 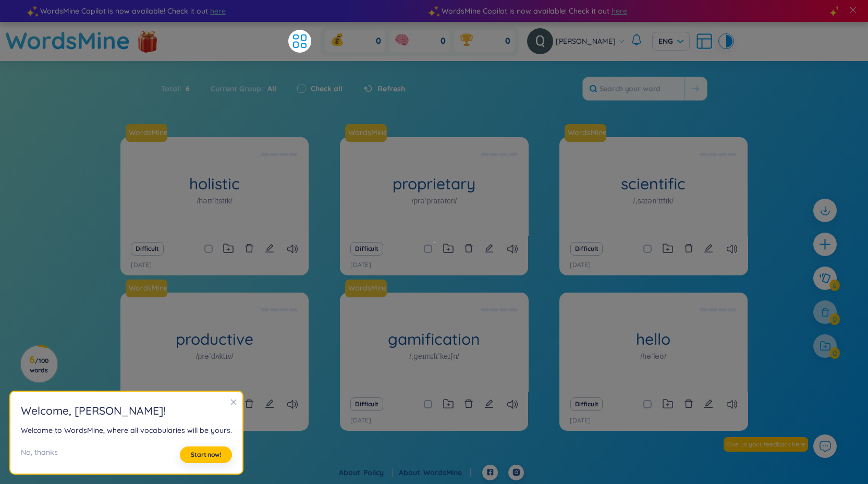 What do you see at coordinates (327, 89) in the screenshot?
I see `label: Check all` at bounding box center [327, 89].